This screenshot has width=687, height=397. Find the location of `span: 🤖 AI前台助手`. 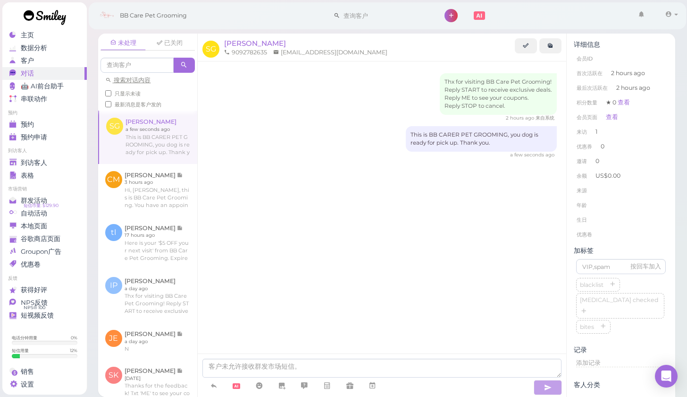

span: 🤖 AI前台助手 is located at coordinates (42, 86).